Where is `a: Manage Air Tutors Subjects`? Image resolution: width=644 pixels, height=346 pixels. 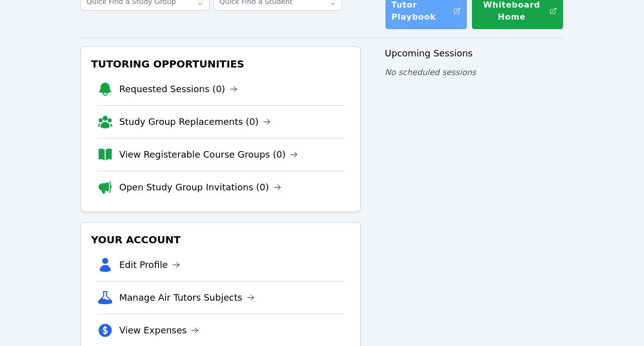
a: Manage Air Tutors Subjects is located at coordinates (187, 297).